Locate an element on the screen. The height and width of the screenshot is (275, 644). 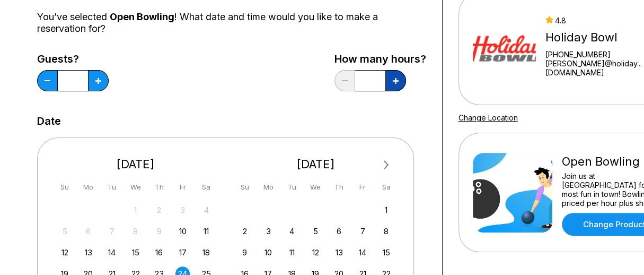
div: Choose Saturday, November 15th, 2025 is located at coordinates (386, 252).